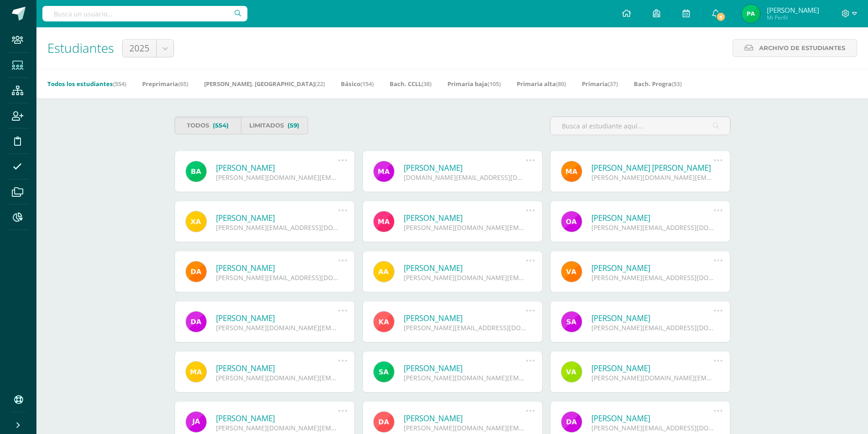  Describe the element at coordinates (612, 84) in the screenshot. I see `span: (37)` at that location.